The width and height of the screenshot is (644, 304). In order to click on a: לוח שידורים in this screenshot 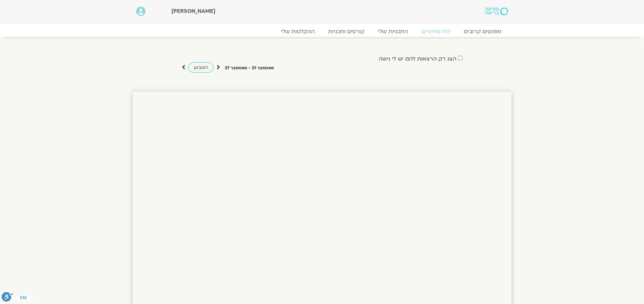, I will do `click(436, 32)`.